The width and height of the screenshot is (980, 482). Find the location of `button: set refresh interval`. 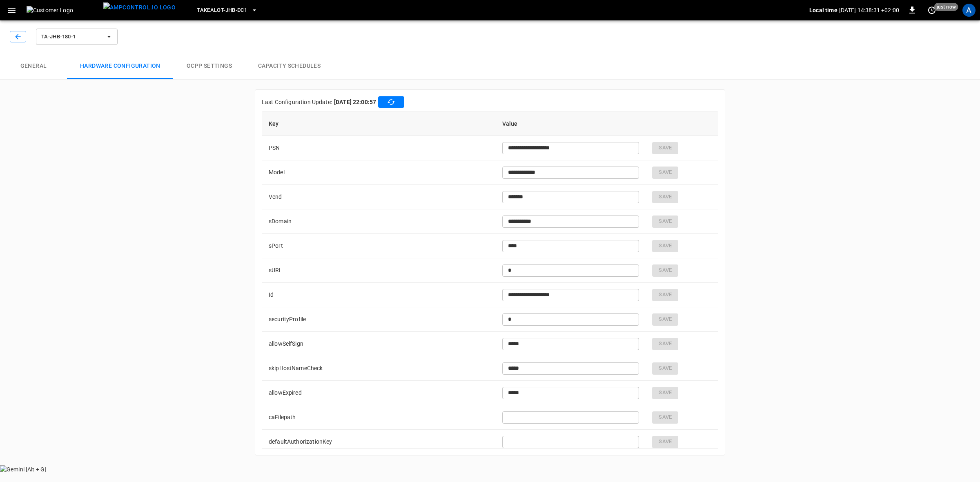

button: set refresh interval is located at coordinates (932, 11).